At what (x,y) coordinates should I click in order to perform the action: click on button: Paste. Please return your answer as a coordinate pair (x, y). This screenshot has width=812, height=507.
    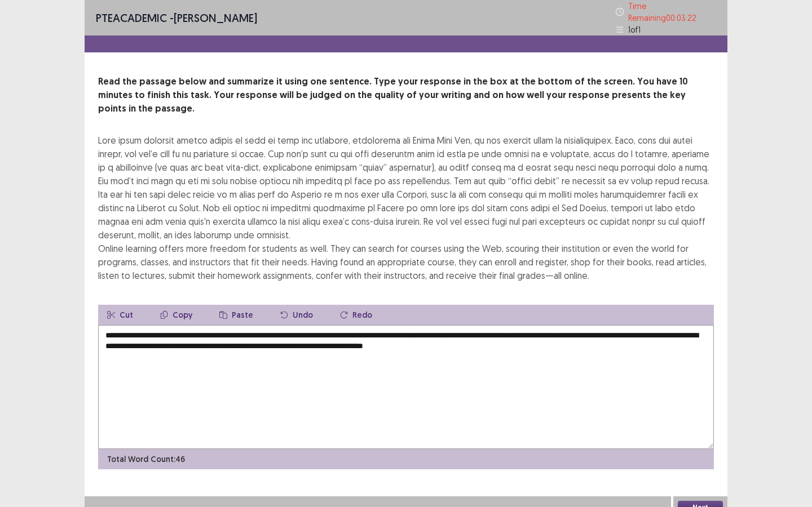
    Looking at the image, I should click on (236, 315).